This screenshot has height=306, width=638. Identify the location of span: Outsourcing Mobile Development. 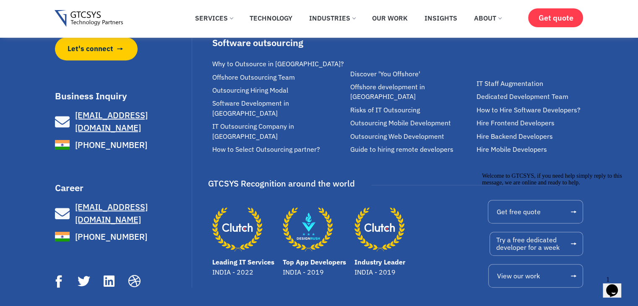
(400, 123).